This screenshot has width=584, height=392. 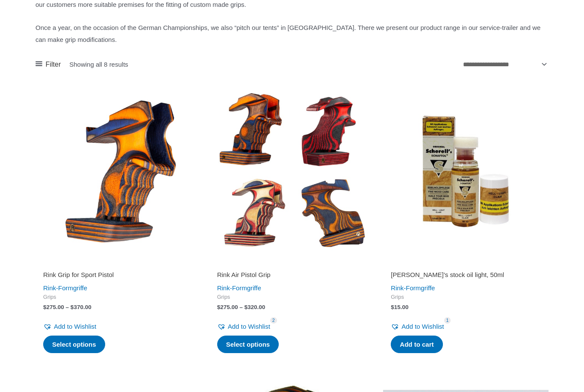 What do you see at coordinates (54, 65) in the screenshot?
I see `span: Filter` at bounding box center [54, 65].